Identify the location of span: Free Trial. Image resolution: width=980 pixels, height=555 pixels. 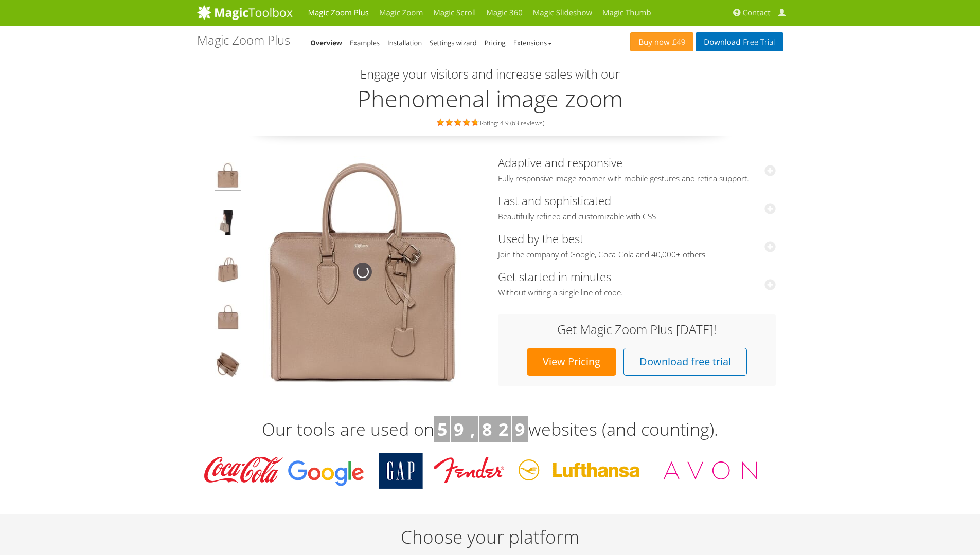
(757, 42).